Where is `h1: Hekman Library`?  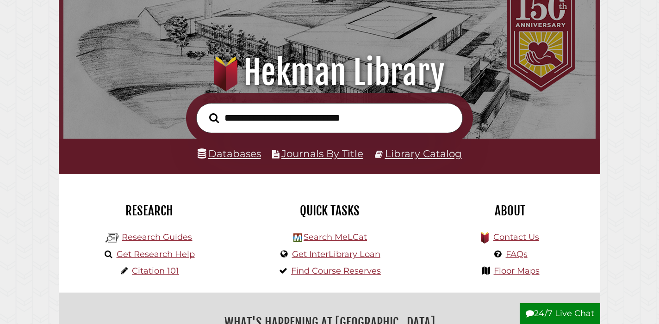
h1: Hekman Library is located at coordinates (329, 73).